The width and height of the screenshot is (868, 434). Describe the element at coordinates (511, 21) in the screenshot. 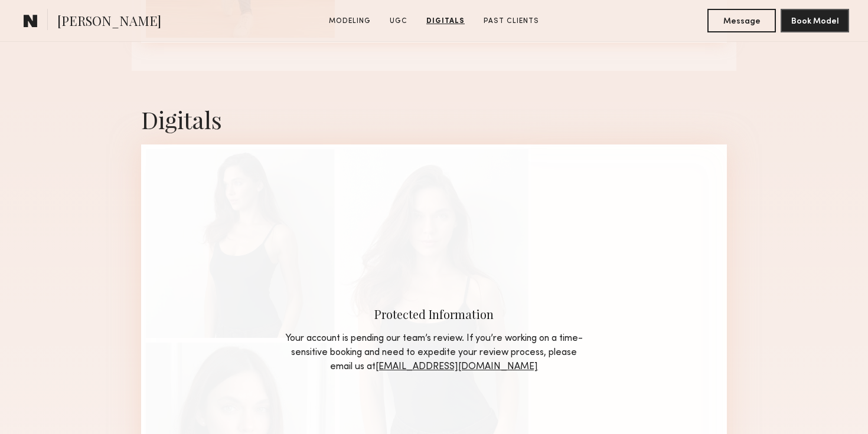

I see `a: Past Clients` at that location.